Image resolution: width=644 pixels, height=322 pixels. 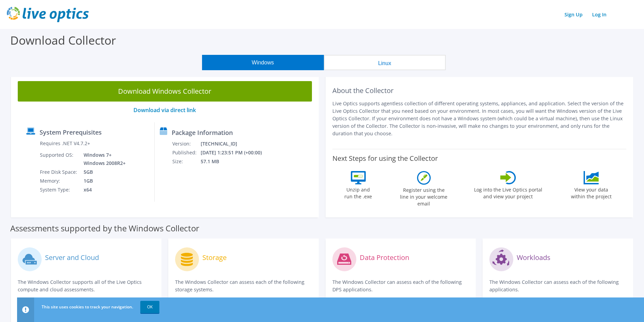 I want to click on label: Unzip and run the .exe, so click(x=358, y=192).